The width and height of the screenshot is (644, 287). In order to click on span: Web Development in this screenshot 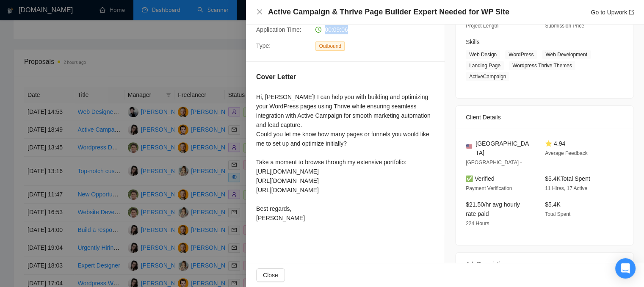, I will do `click(566, 55)`.